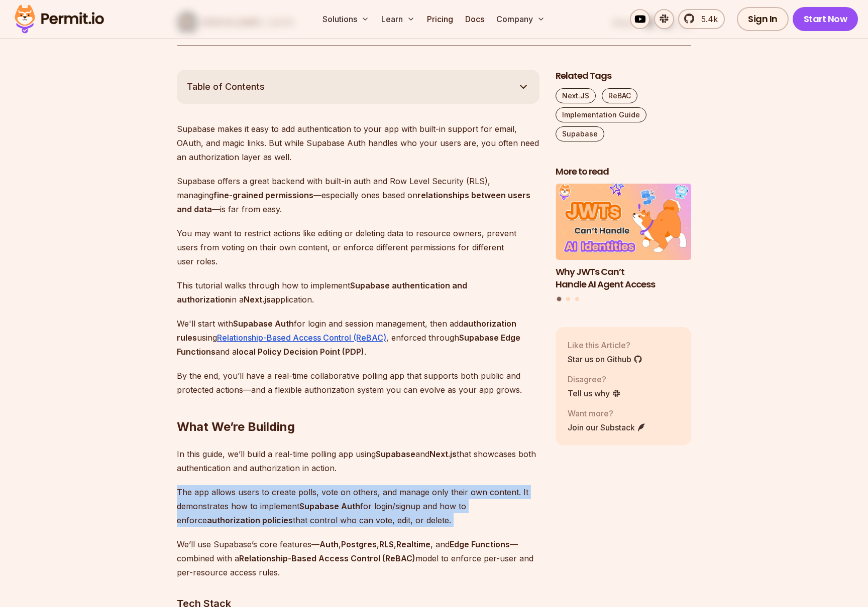 This screenshot has width=868, height=607. What do you see at coordinates (600, 115) in the screenshot?
I see `a: Implementation Guide` at bounding box center [600, 115].